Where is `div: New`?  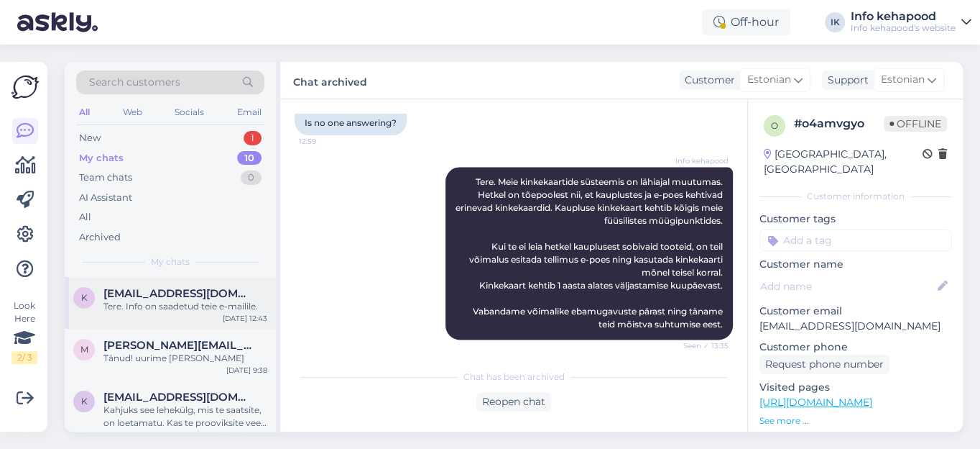 div: New is located at coordinates (90, 138).